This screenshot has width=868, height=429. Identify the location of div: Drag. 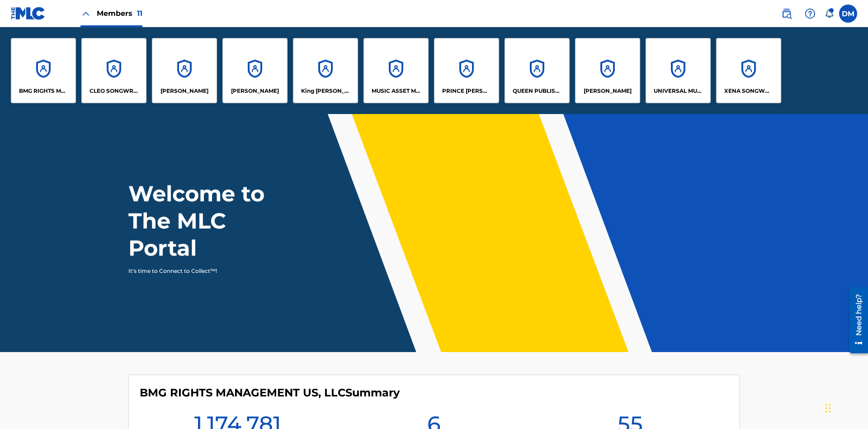
(828, 408).